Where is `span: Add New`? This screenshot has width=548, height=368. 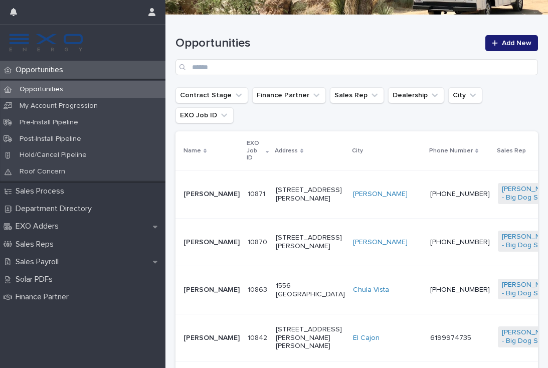 span: Add New is located at coordinates (516, 43).